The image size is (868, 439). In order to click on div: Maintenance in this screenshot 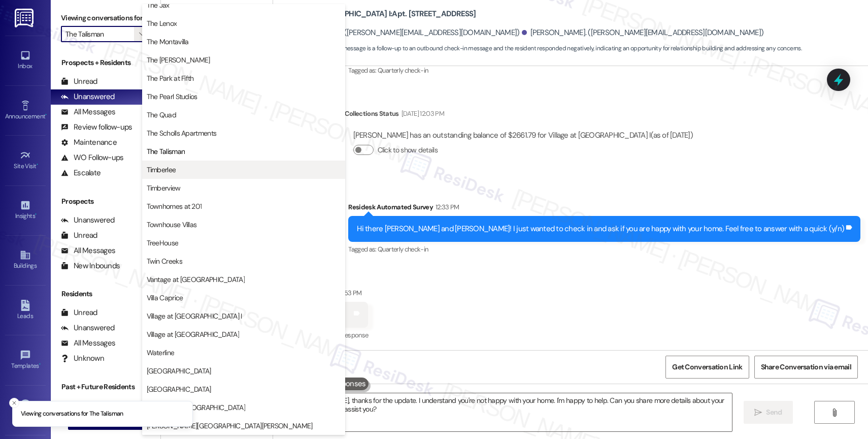, I will do `click(89, 142)`.